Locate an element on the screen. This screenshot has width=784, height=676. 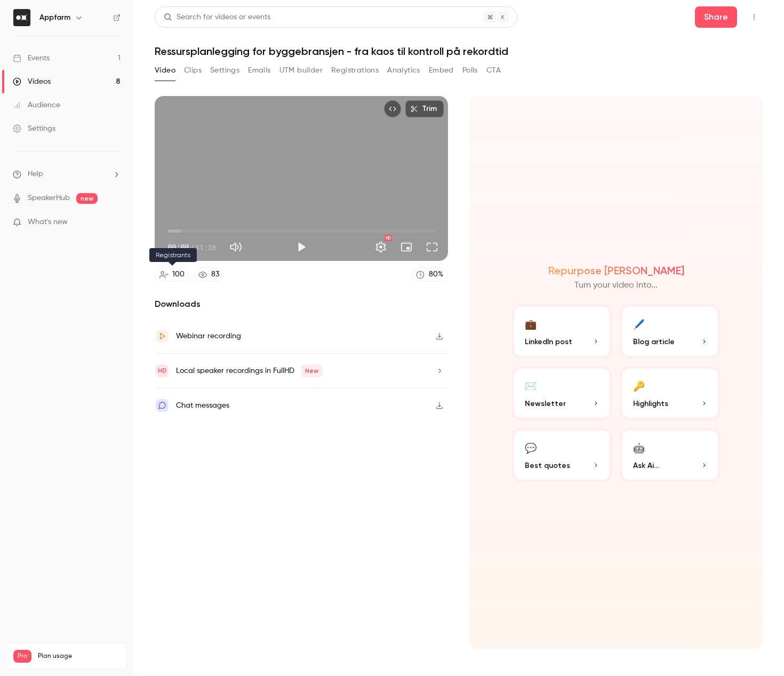
div: Search for videos or events is located at coordinates (217, 17).